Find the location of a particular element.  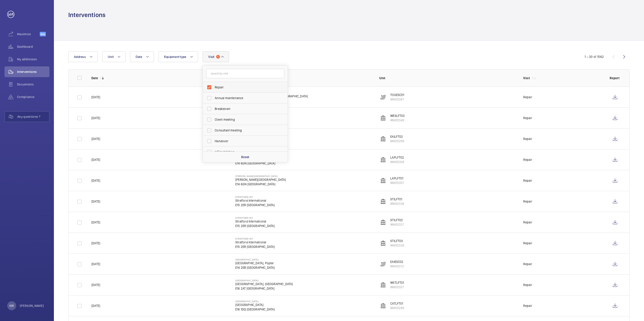

span: Dashboard is located at coordinates (33, 47).